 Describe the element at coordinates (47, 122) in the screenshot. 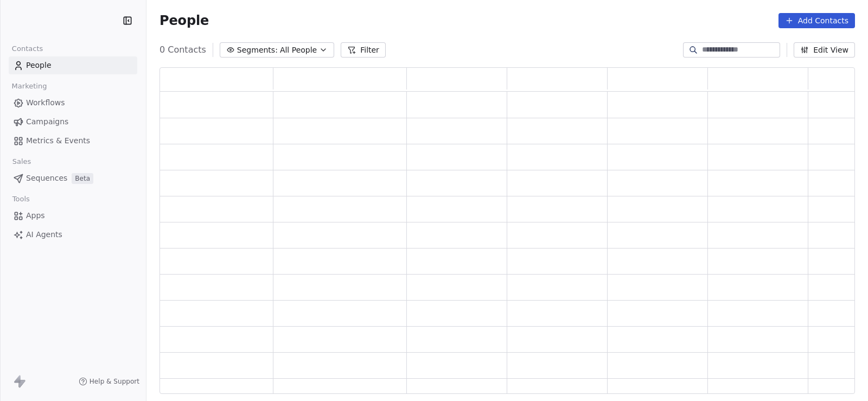

I see `span: Campaigns` at that location.